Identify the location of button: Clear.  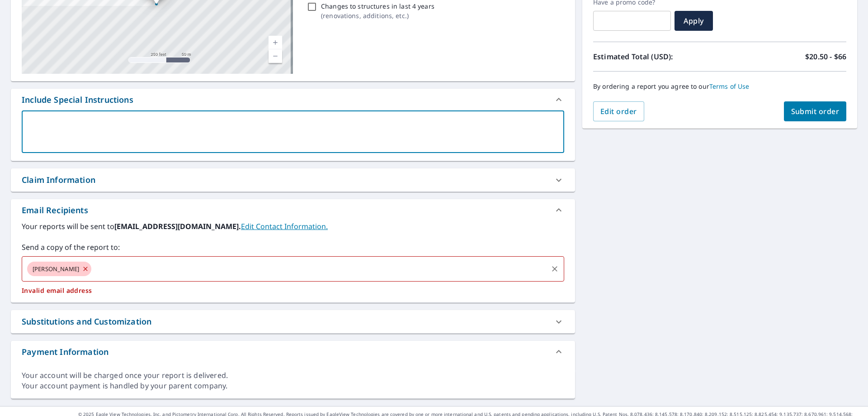
(555, 269).